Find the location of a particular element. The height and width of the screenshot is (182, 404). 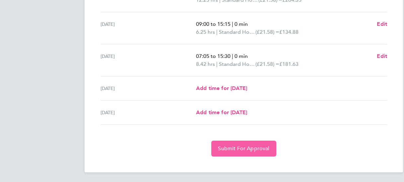

span: £181.63 is located at coordinates (289, 64).